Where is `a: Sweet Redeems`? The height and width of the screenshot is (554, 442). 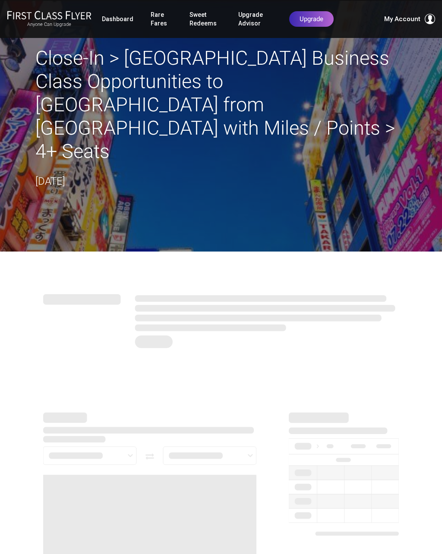
a: Sweet Redeems is located at coordinates (205, 19).